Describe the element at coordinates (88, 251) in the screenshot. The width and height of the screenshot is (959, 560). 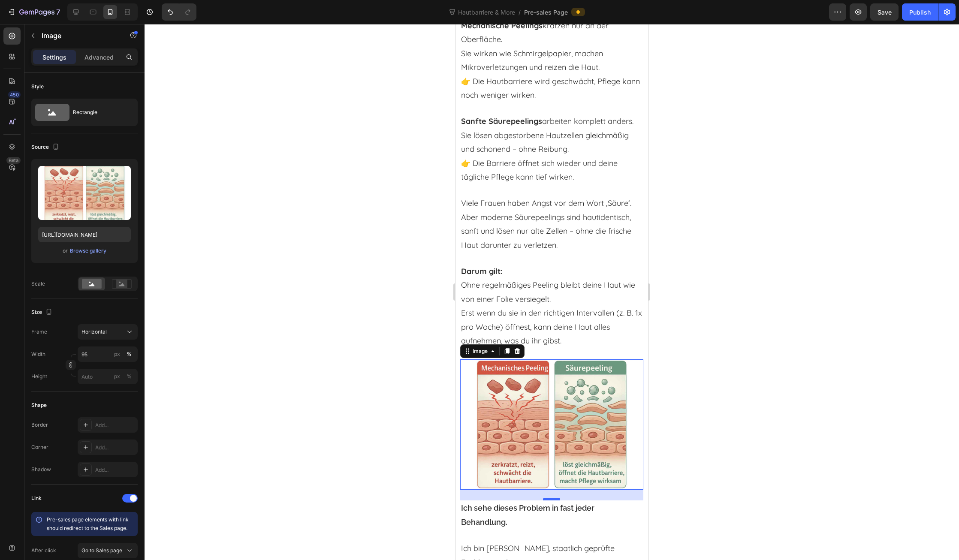
I see `button: Browse gallery` at that location.